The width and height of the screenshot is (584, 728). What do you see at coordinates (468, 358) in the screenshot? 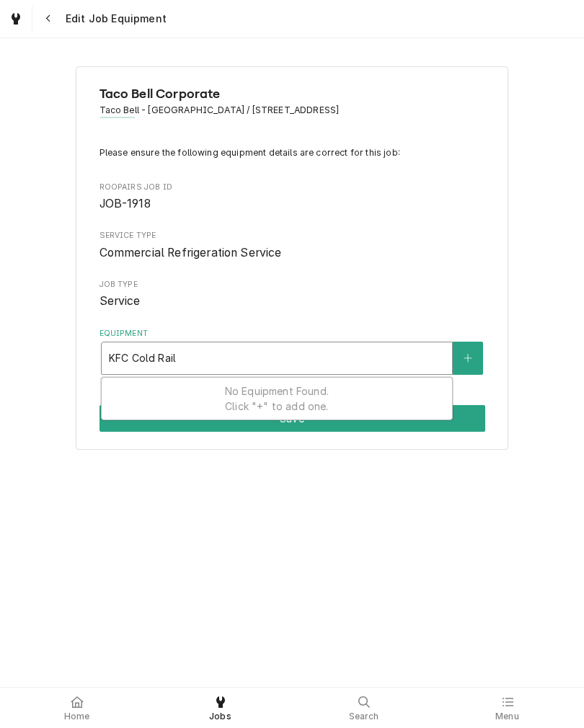
I see `button: Create New Equipment` at bounding box center [468, 358].